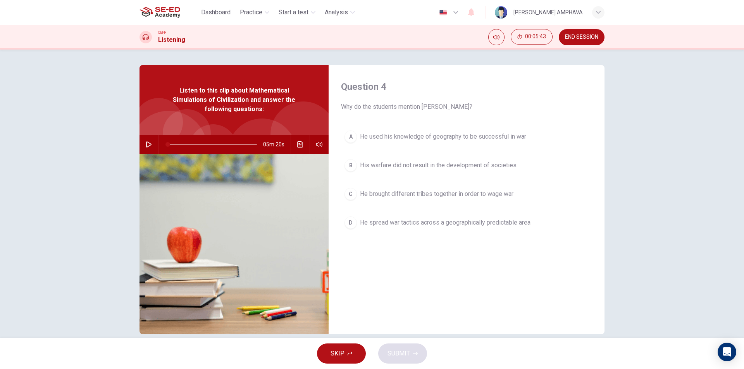  I want to click on h1: Listening, so click(172, 40).